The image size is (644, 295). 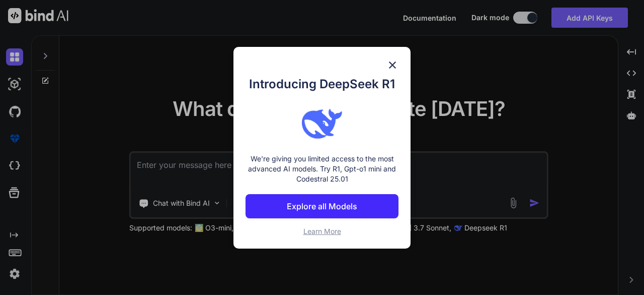 What do you see at coordinates (322, 206) in the screenshot?
I see `button: Explore all Models` at bounding box center [322, 206].